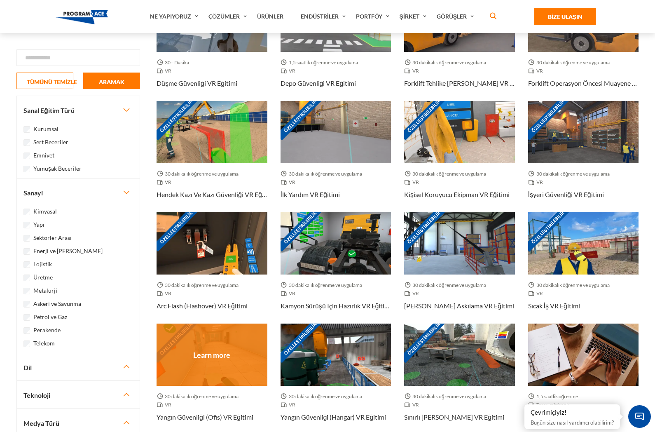  I want to click on input: Emniyet, so click(27, 156).